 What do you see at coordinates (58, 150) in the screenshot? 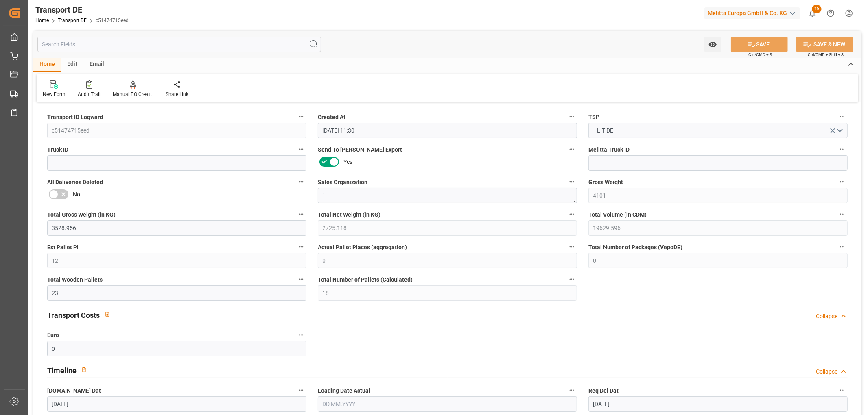
I see `span: Truck ID` at bounding box center [58, 150].